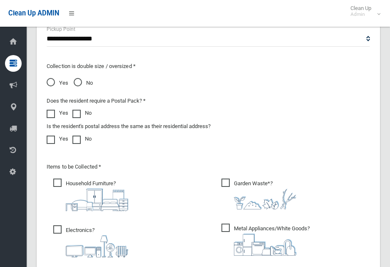 This screenshot has width=390, height=267. What do you see at coordinates (265, 244) in the screenshot?
I see `img: 36c1b0289cb1767239cdd3de9e694f19.png` at bounding box center [265, 244].